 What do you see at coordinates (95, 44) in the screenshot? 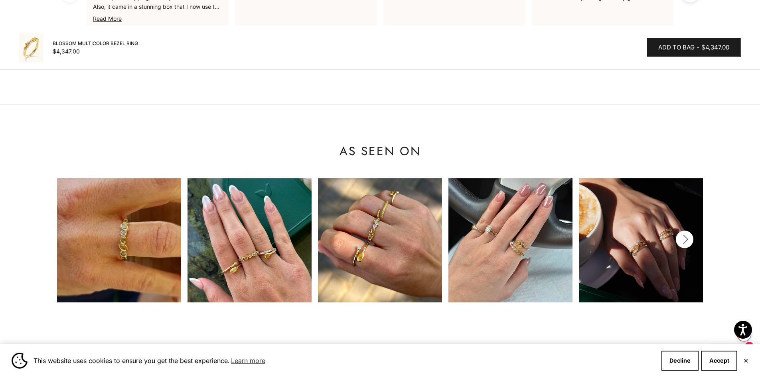
I see `span: Blossom Multicolor Bezel Ring` at bounding box center [95, 44].